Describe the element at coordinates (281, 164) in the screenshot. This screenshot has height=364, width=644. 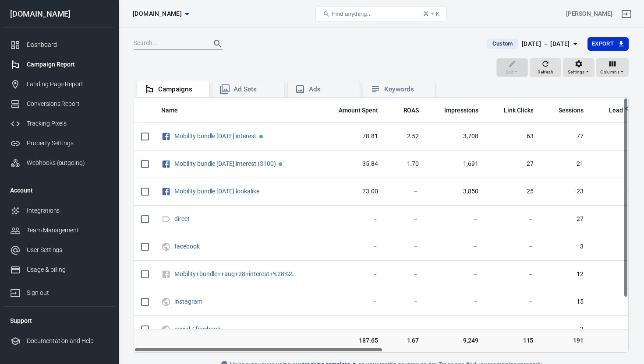
I see `span: Active` at that location.